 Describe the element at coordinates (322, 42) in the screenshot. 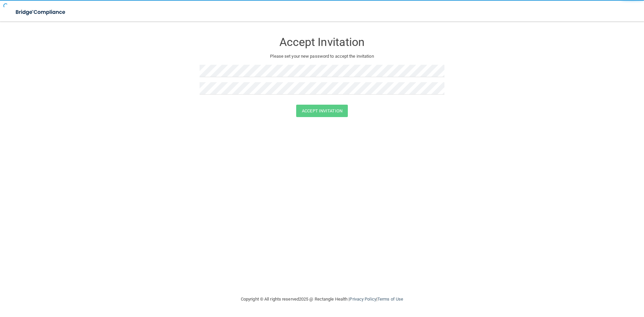

I see `h3: Accept Invitation` at that location.